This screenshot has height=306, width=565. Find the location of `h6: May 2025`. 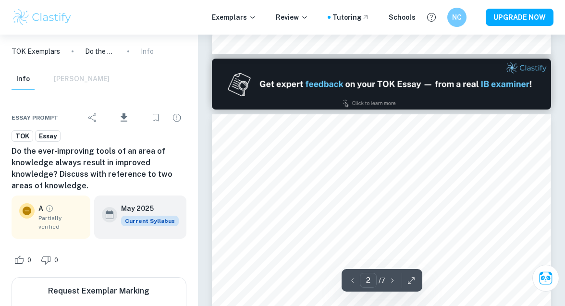

h6: May 2025 is located at coordinates (146, 209).